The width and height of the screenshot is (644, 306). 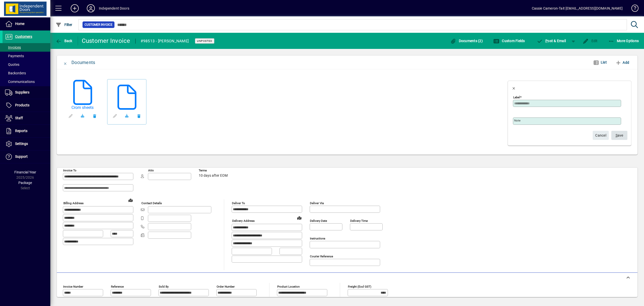 I want to click on span: Back, so click(x=64, y=41).